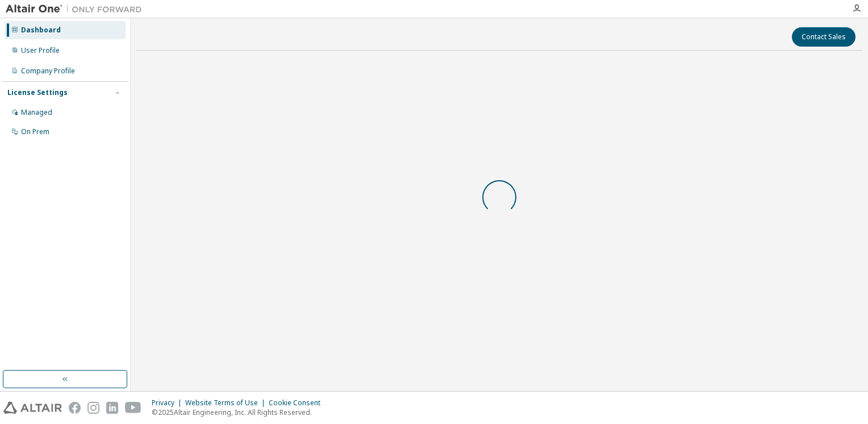 This screenshot has height=424, width=868. Describe the element at coordinates (38, 93) in the screenshot. I see `div: License Settings` at that location.